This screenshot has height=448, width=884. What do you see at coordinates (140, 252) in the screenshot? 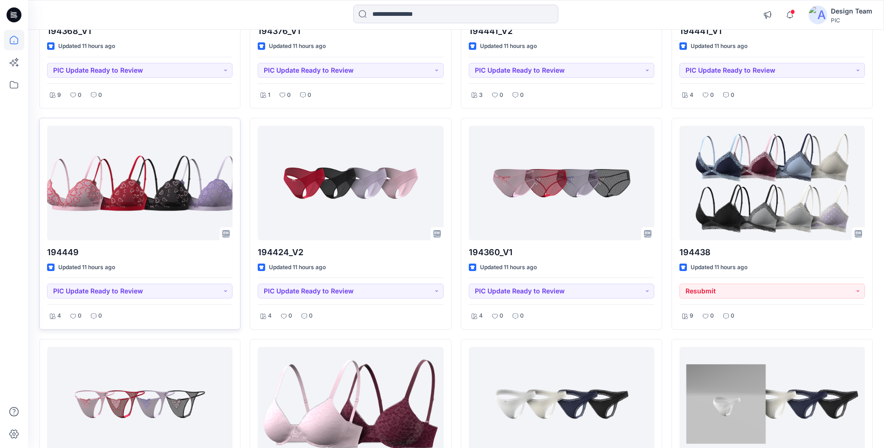
I see `p: 194449` at bounding box center [140, 252].